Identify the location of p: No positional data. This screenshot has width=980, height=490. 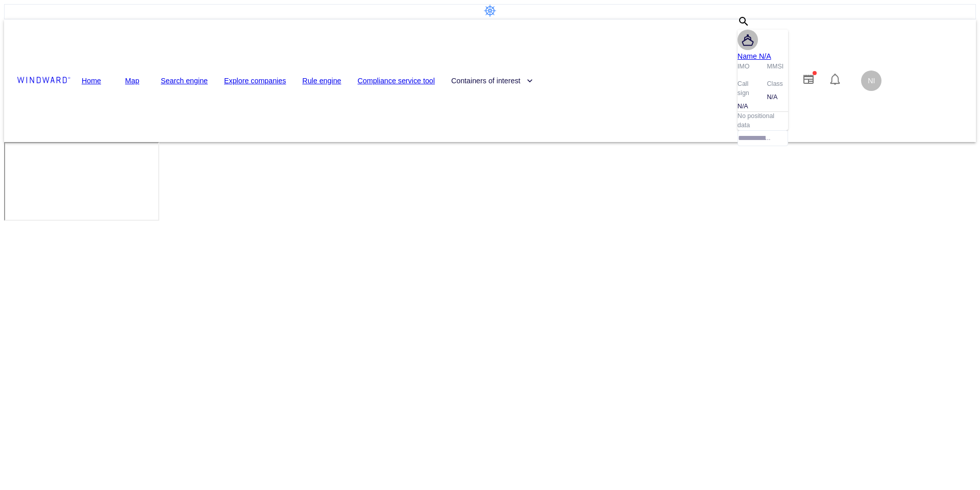
(763, 121).